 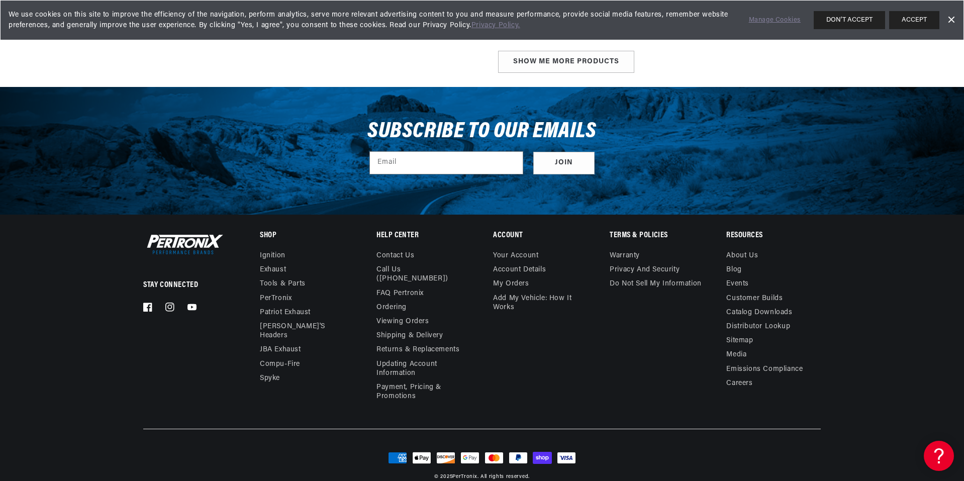 I want to click on a: Blog, so click(x=734, y=270).